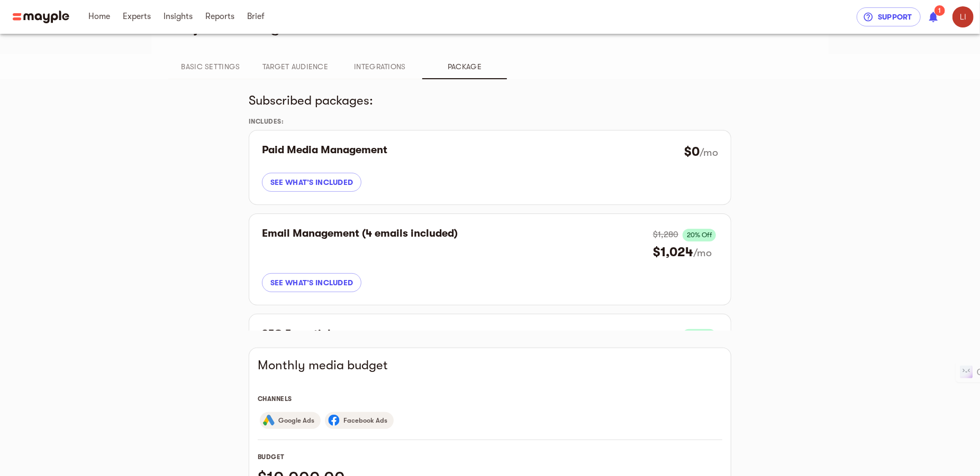  I want to click on span: Includes:, so click(266, 121).